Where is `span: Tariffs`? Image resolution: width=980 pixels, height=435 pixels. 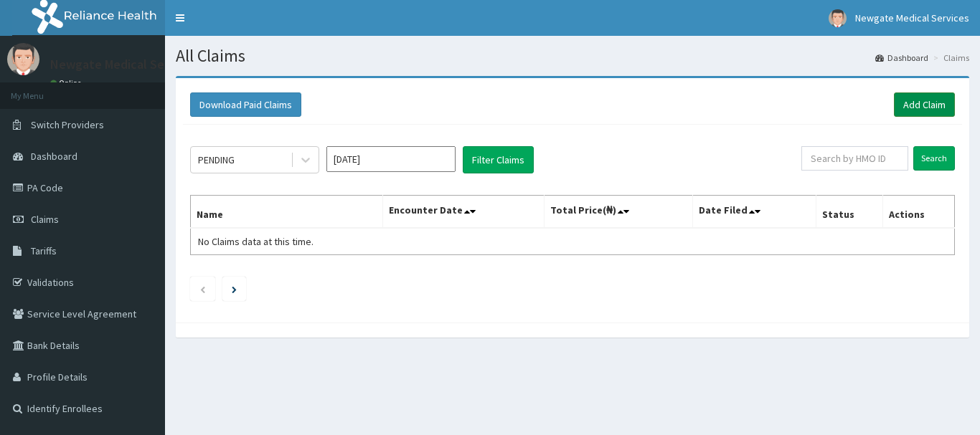
span: Tariffs is located at coordinates (44, 251).